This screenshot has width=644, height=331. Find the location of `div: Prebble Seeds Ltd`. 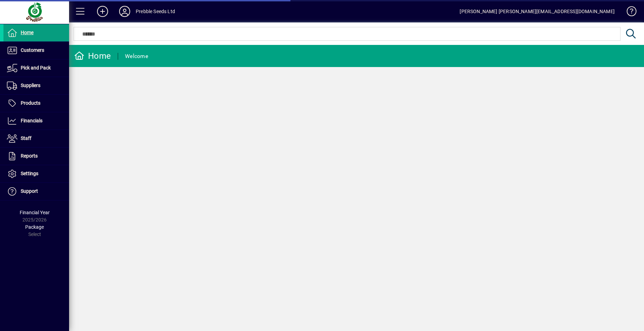

div: Prebble Seeds Ltd is located at coordinates (155, 12).